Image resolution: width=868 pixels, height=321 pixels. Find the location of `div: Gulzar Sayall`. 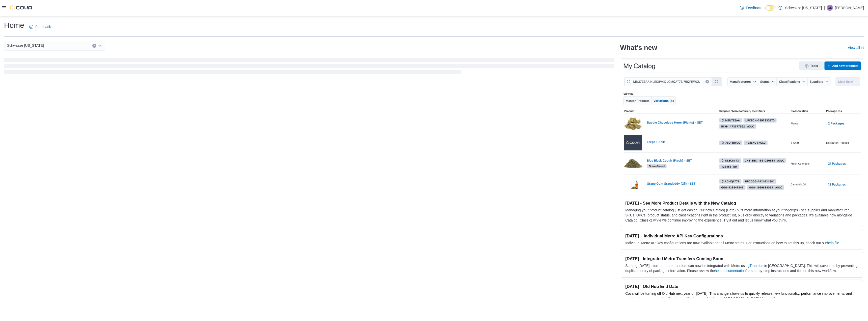

div: Gulzar Sayall is located at coordinates (830, 8).